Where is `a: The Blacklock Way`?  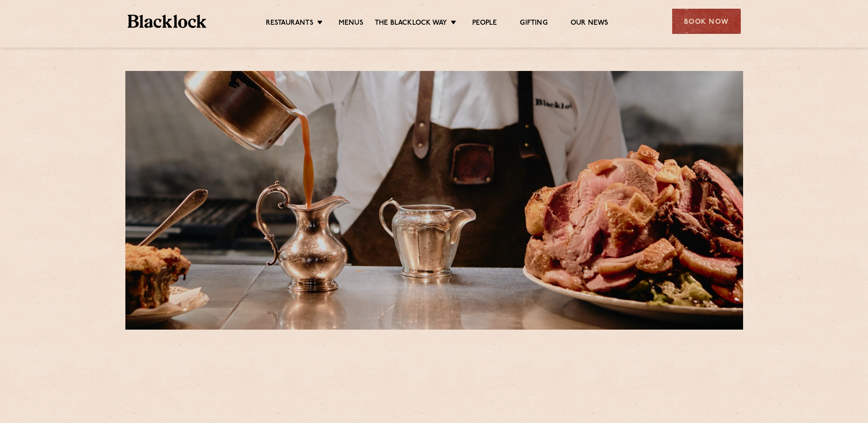
a: The Blacklock Way is located at coordinates (411, 24).